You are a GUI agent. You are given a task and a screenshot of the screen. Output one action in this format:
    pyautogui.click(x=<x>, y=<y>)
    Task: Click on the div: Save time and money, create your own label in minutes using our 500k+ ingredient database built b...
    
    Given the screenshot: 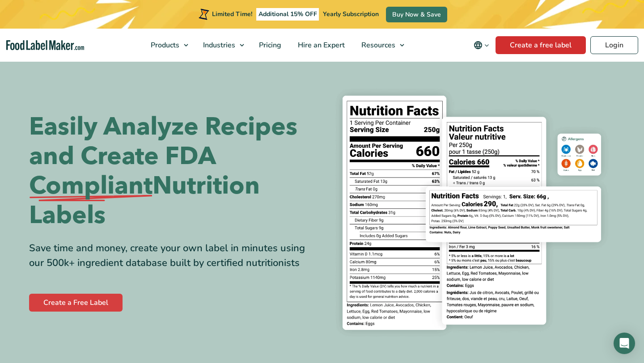 What is the action you would take?
    pyautogui.click(x=172, y=256)
    